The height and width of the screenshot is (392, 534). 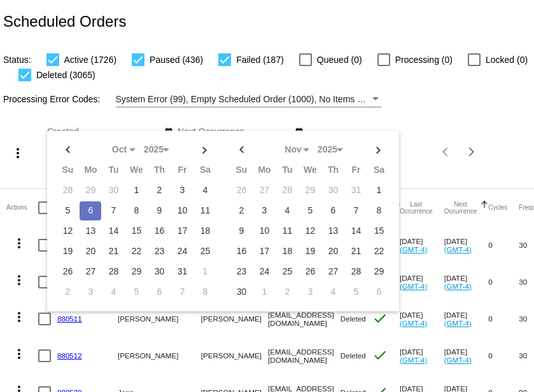 What do you see at coordinates (120, 150) in the screenshot?
I see `div: Oct` at bounding box center [120, 150].